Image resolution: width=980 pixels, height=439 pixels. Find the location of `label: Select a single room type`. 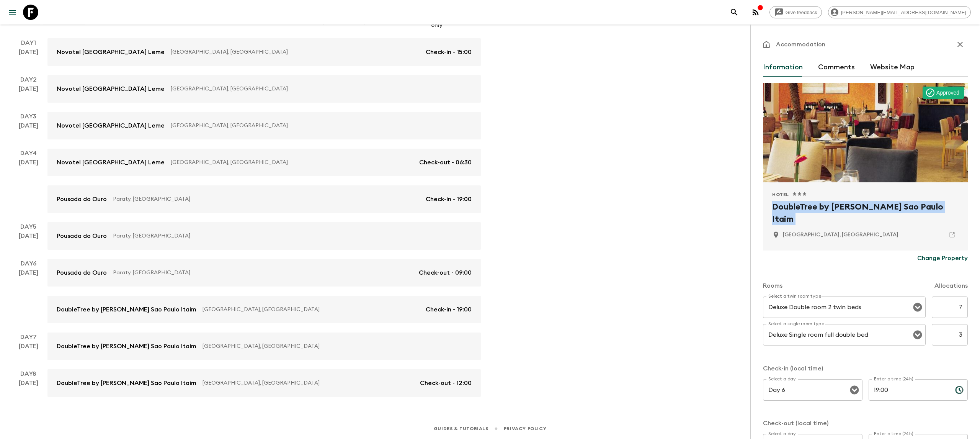

label: Select a single room type is located at coordinates (797, 324).